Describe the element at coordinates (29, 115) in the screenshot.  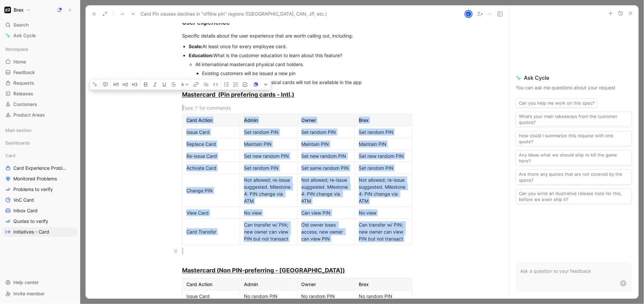
I see `span: Product Areas` at that location.